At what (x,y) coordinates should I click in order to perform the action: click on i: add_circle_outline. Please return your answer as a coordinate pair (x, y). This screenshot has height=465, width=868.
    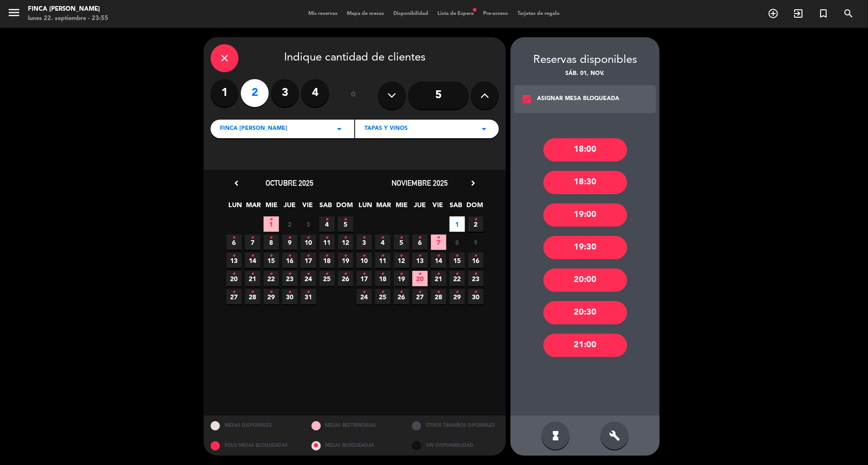
    Looking at the image, I should click on (773, 14).